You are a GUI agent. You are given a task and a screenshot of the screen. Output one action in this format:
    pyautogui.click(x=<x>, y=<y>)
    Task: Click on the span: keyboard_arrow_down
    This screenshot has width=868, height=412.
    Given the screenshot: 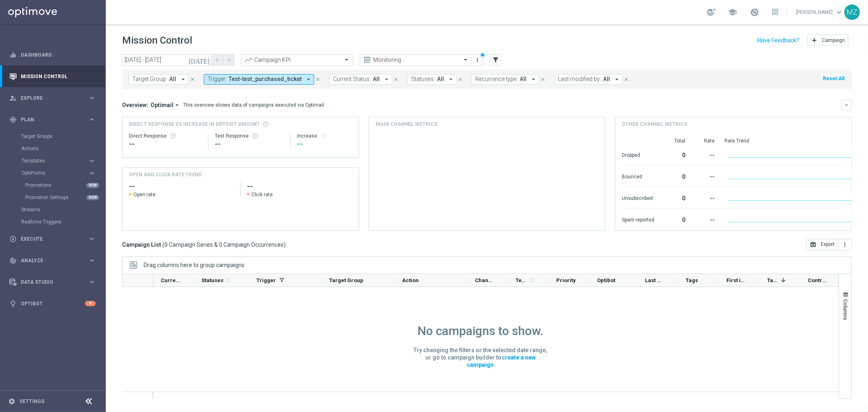 What is the action you would take?
    pyautogui.click(x=839, y=13)
    